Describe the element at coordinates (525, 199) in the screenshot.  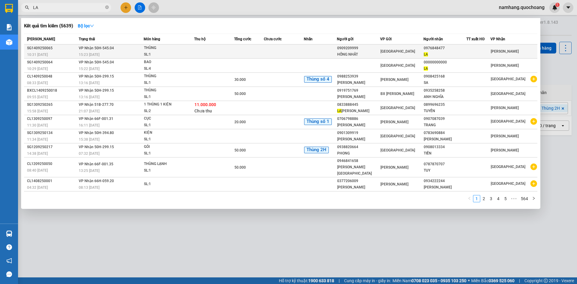
I see `li: 564` at that location.